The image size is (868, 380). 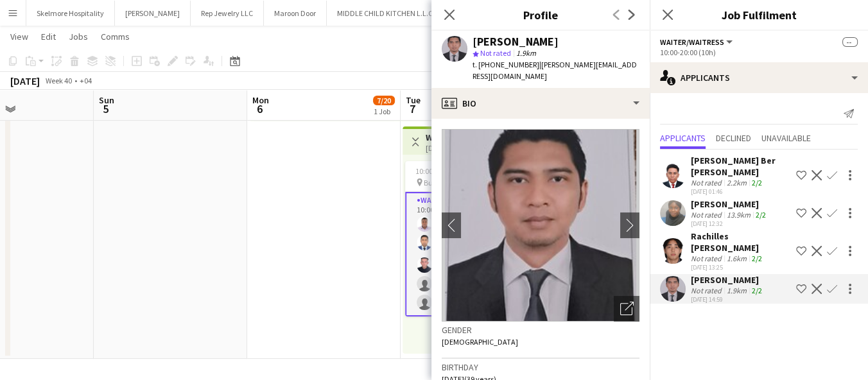 What do you see at coordinates (540, 103) in the screenshot?
I see `div: Bio` at bounding box center [540, 103].